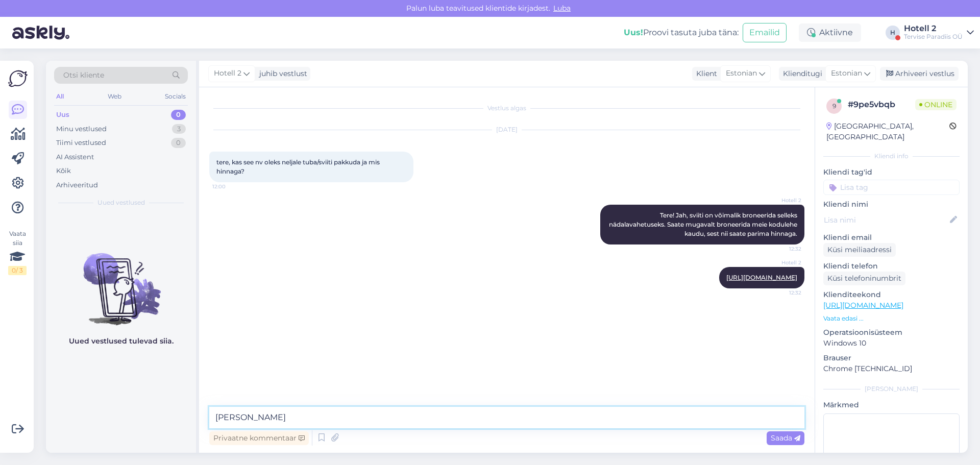  I want to click on button: Emailid, so click(765, 33).